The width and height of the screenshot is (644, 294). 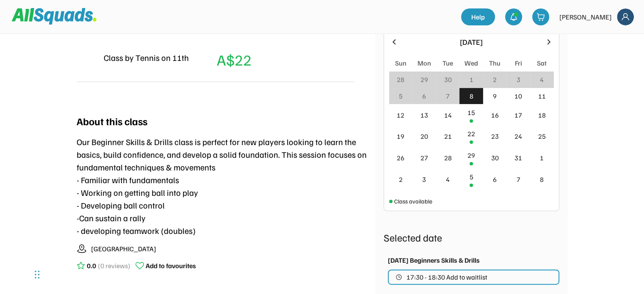 What do you see at coordinates (471, 112) in the screenshot?
I see `div: 15` at bounding box center [471, 112].